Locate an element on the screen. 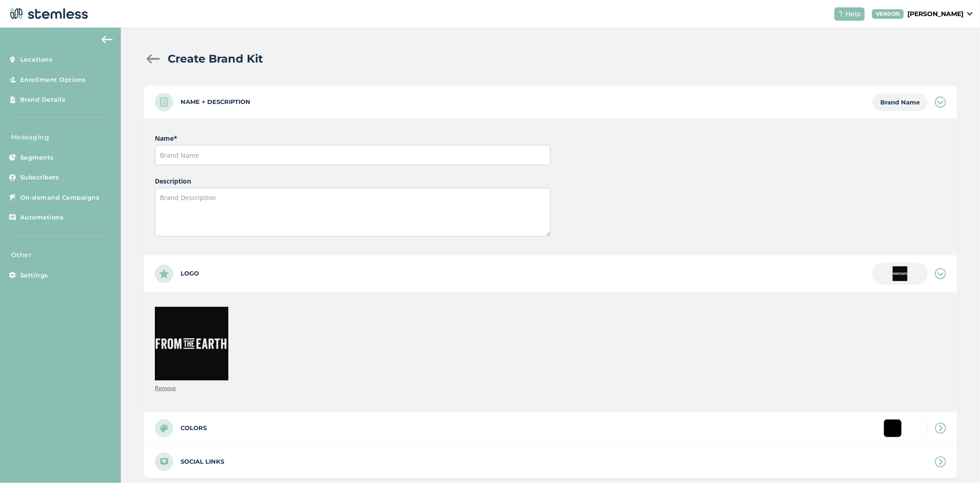  span: Settings is located at coordinates (34, 275).